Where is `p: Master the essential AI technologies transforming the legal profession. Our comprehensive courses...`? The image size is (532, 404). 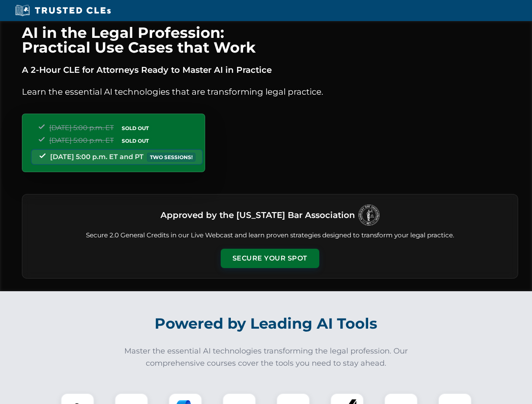 p: Master the essential AI technologies transforming the legal profession. Our comprehensive courses... is located at coordinates (266, 358).